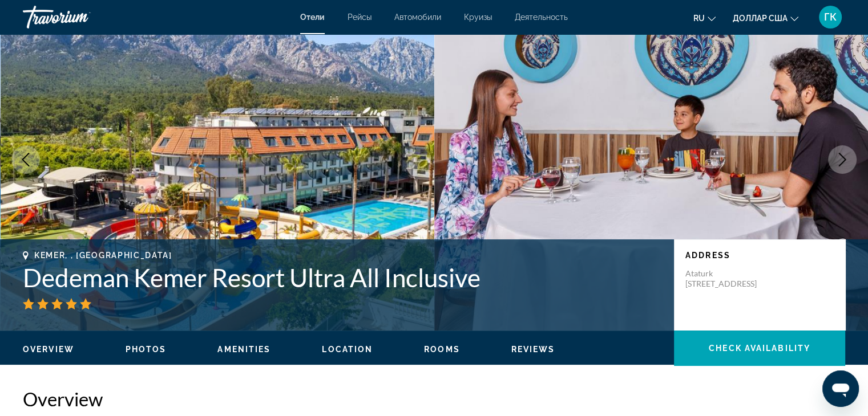 The image size is (868, 416). Describe the element at coordinates (312, 17) in the screenshot. I see `a: Отели` at that location.